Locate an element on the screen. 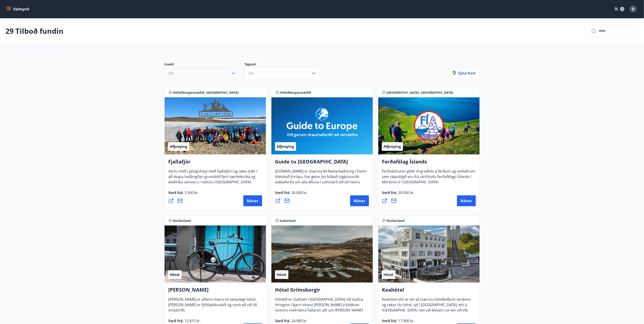  span: Vertu með í gönguhópi með Fjallafjöri og taktu þátt í að skapa heilbrigðan grundvöll fyrir kærlei... is located at coordinates (213, 179).